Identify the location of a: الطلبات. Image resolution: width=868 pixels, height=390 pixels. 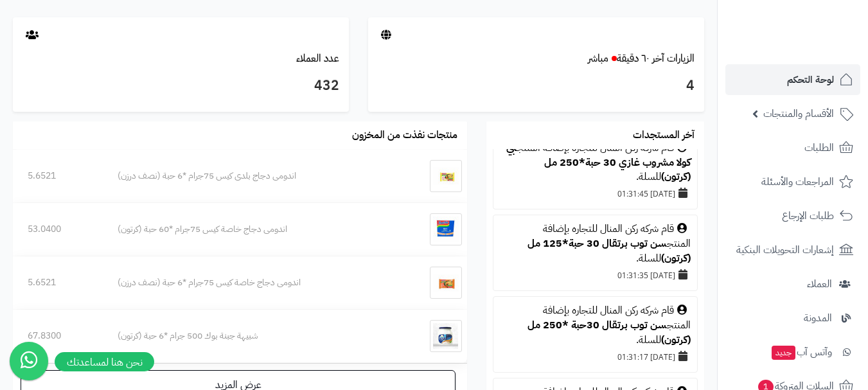
(793, 148).